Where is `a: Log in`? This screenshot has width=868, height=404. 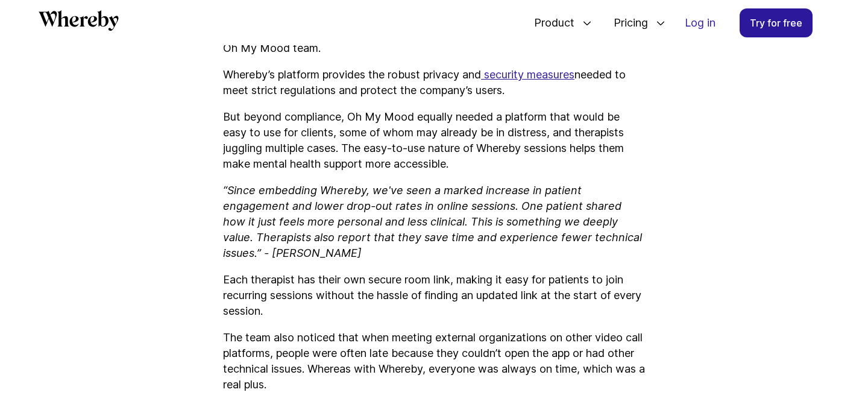 a: Log in is located at coordinates (700, 23).